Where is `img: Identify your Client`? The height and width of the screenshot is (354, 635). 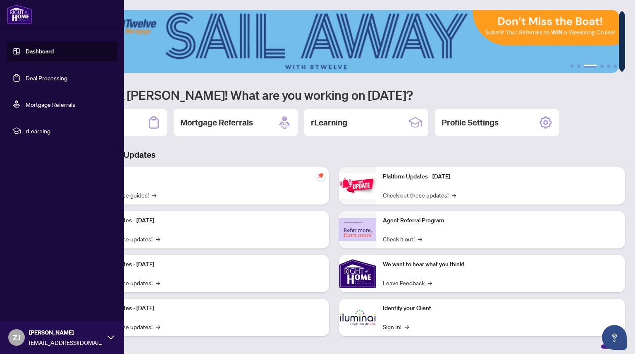
img: Identify your Client is located at coordinates (358, 317).